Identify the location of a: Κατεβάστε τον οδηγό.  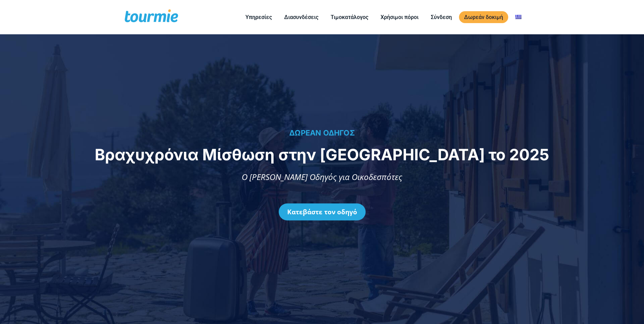
(322, 212).